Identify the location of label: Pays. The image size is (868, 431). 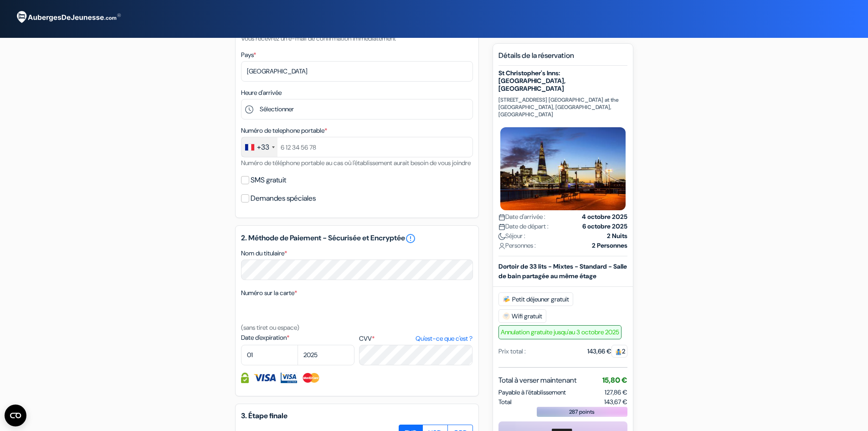
(248, 55).